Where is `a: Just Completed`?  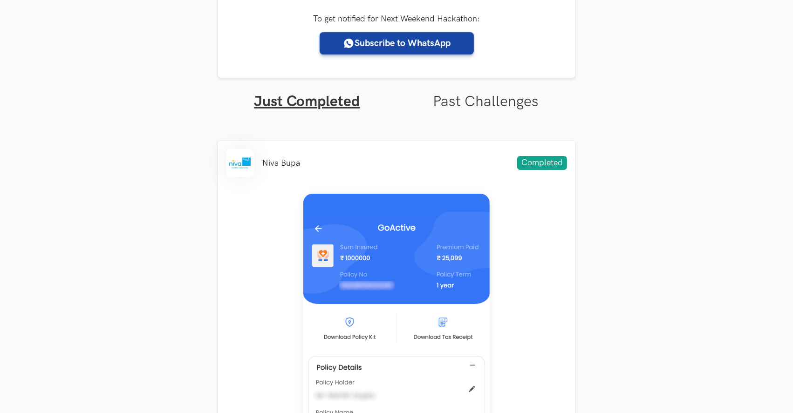 a: Just Completed is located at coordinates (307, 102).